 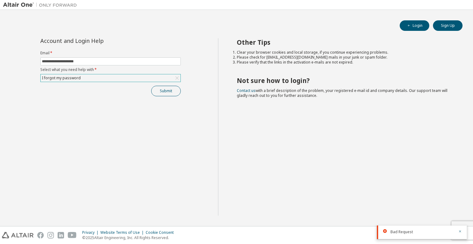 I want to click on label: Select what you need help with, so click(x=111, y=70).